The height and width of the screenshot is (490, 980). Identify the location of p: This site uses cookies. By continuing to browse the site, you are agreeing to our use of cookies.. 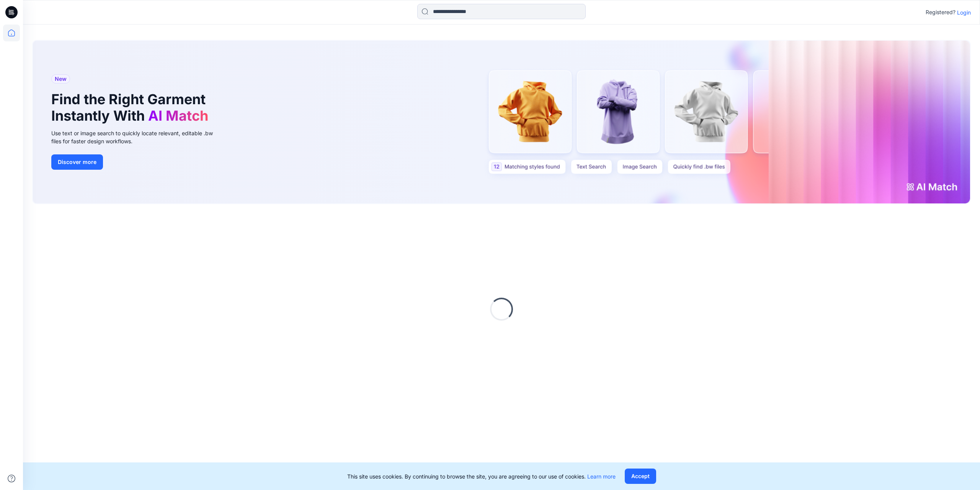
(481, 476).